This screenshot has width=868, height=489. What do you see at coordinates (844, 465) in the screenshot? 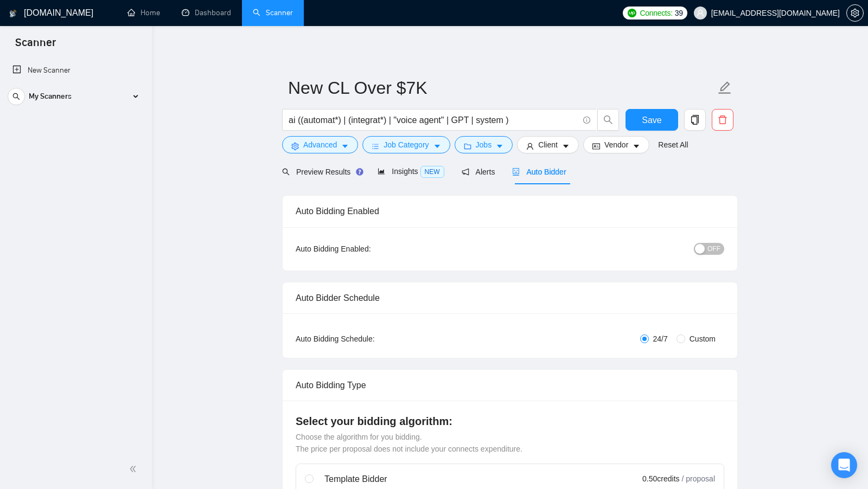
I see `div: Open Intercom Messenger` at bounding box center [844, 465].